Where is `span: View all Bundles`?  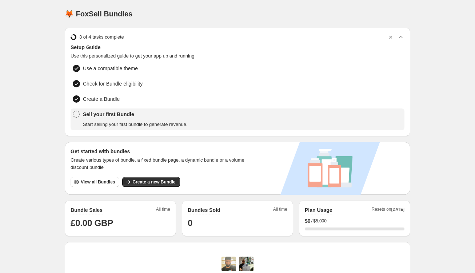 span: View all Bundles is located at coordinates (98, 182).